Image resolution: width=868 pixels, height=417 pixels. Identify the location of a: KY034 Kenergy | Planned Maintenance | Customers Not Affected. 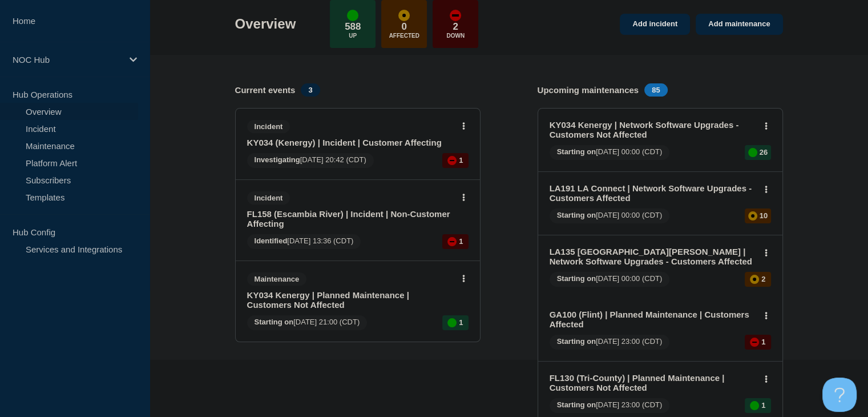
(350, 299).